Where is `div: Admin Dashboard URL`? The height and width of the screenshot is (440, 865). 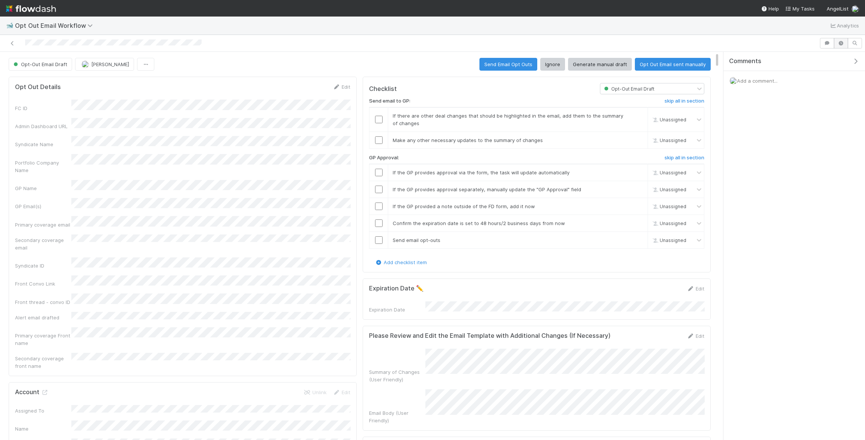
div: Admin Dashboard URL is located at coordinates (43, 126).